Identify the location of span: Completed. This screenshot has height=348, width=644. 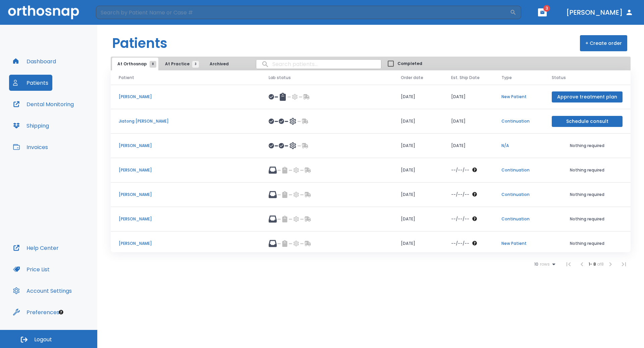
(410, 64).